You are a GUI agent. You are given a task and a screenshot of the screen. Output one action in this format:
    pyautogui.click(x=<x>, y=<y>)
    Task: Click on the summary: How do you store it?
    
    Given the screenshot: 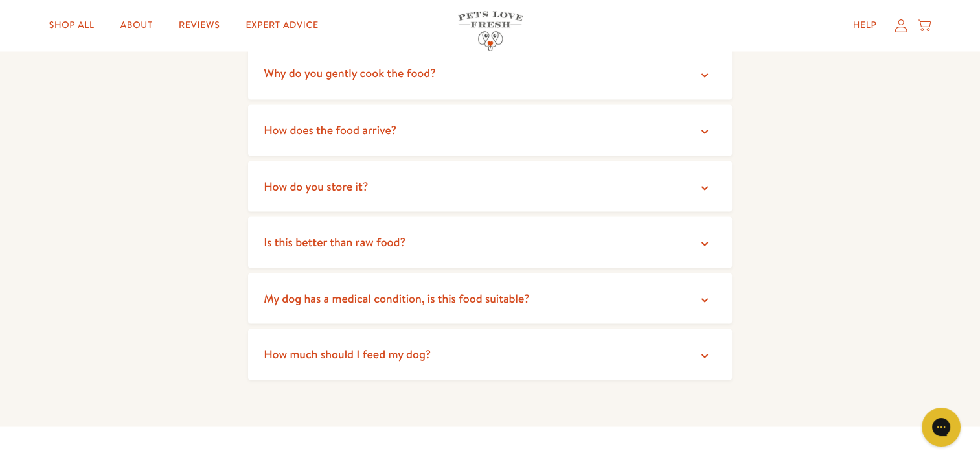 What is the action you would take?
    pyautogui.click(x=490, y=186)
    